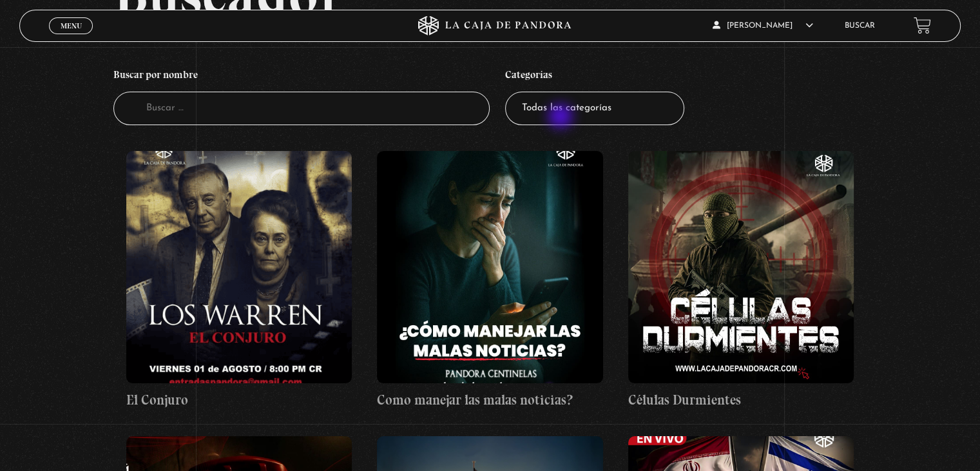 This screenshot has height=471, width=980. What do you see at coordinates (302, 77) in the screenshot?
I see `h4: Buscar por nombre` at bounding box center [302, 77].